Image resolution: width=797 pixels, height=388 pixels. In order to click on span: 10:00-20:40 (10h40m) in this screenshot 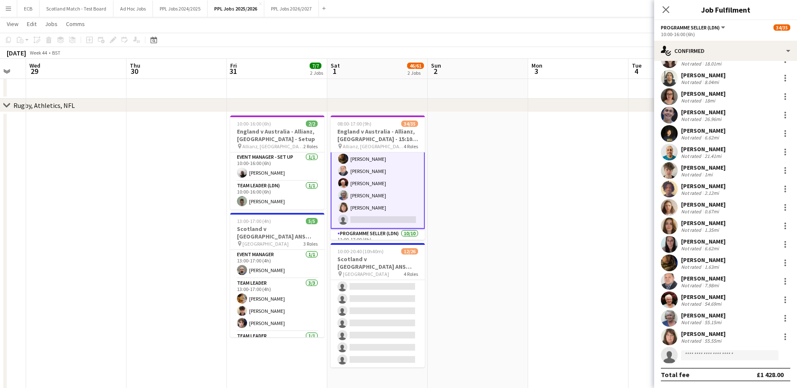, I will do `click(360, 251)`.